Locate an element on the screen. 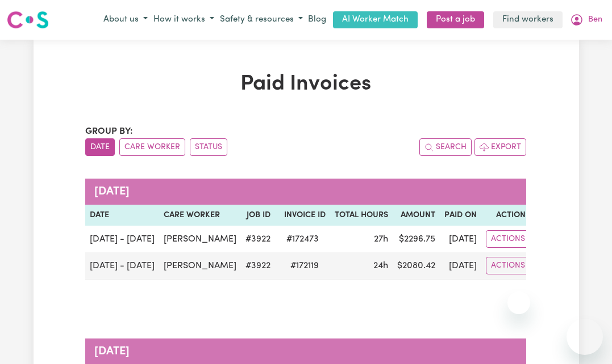  button: About us is located at coordinates (125, 20).